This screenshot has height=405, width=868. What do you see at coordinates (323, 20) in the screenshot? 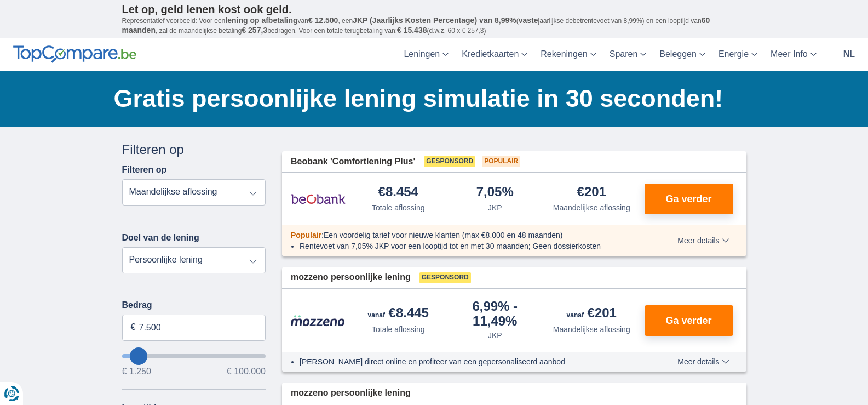
I see `span: € 12.500` at bounding box center [323, 20].